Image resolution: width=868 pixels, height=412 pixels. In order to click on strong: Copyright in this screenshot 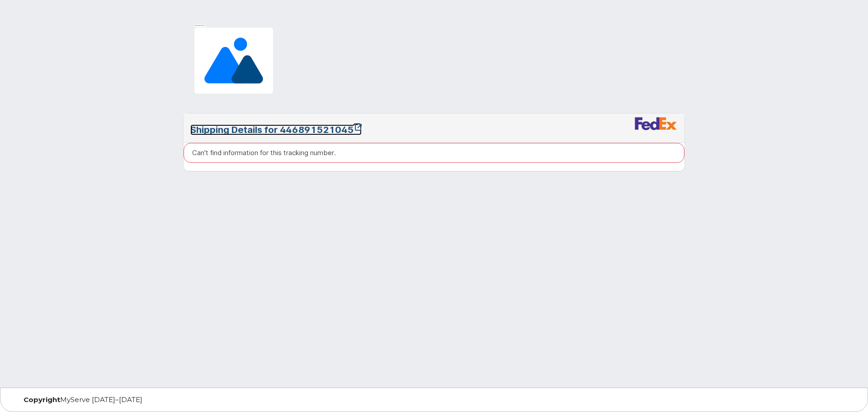, I will do `click(42, 399)`.